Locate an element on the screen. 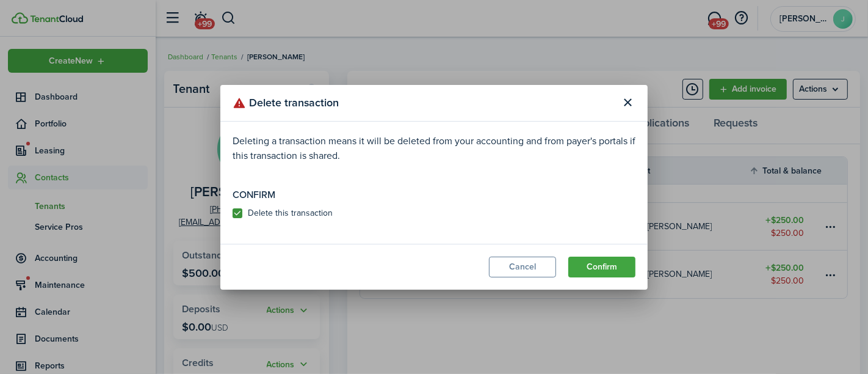 The image size is (868, 374). p: Confirm is located at coordinates (434, 195).